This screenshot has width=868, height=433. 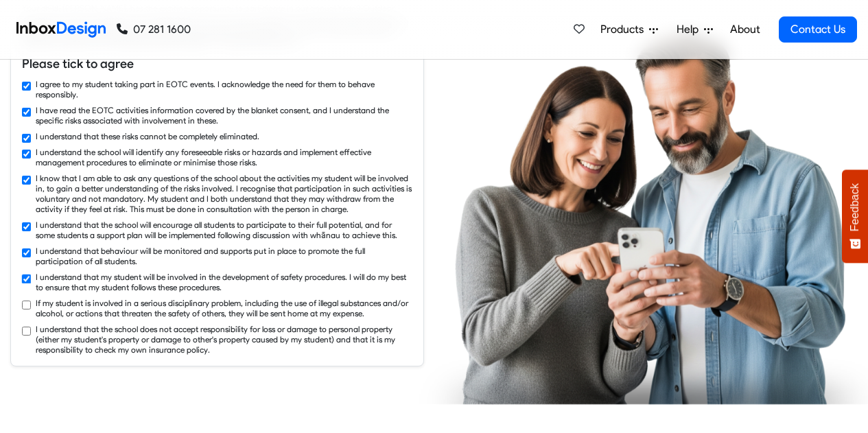 I want to click on label: I understand that the school does not accept responsibility for loss or damage to personal proper..., so click(x=224, y=339).